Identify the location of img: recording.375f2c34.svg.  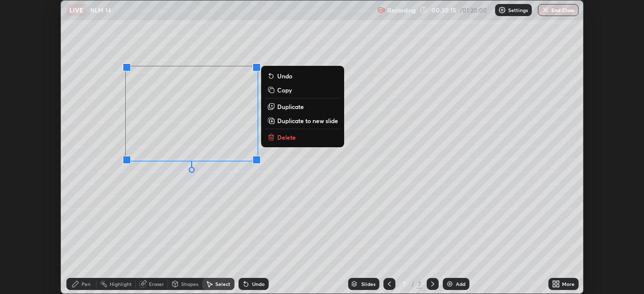
(382, 10).